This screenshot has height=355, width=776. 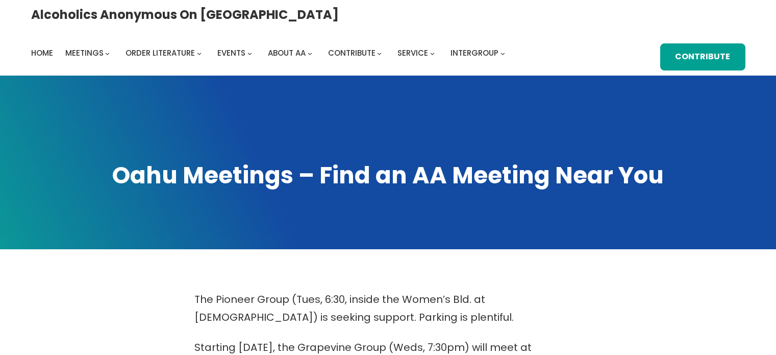 I want to click on button: Contribute submenu, so click(x=379, y=53).